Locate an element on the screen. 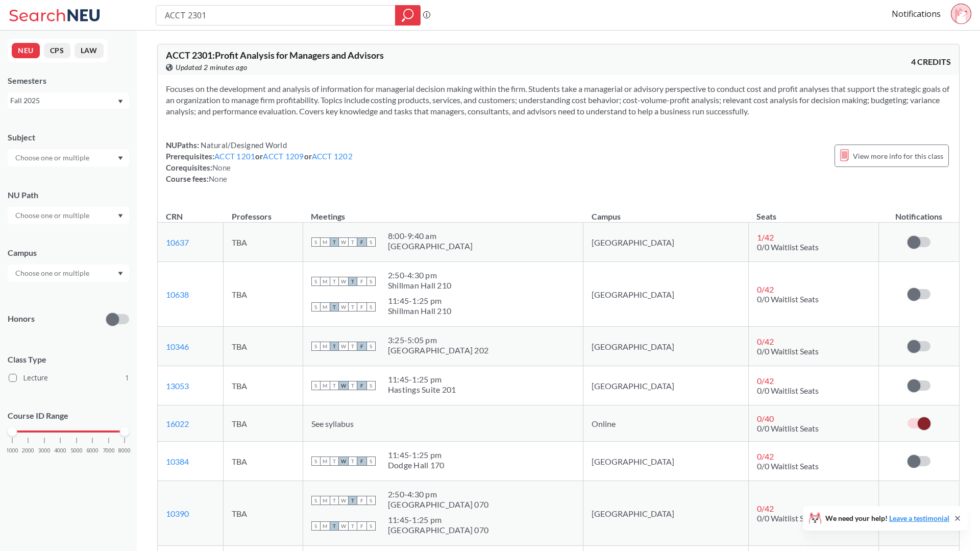 This screenshot has height=551, width=980. a: 13053 is located at coordinates (177, 386).